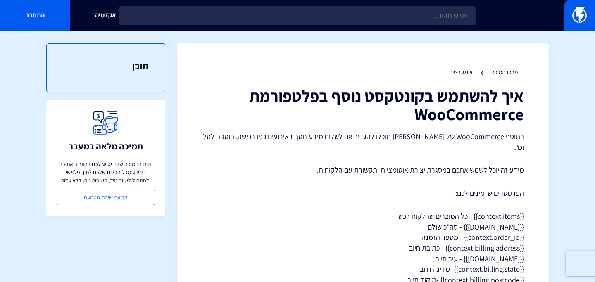 This screenshot has height=282, width=595. Describe the element at coordinates (106, 172) in the screenshot. I see `p: צוות התמיכה שלנו יסייע לכם להעביר את כל המידע מכל הכלים שלכם לתוך פלאשי ולהתחיל לשווק מיד, השירות...` at that location.